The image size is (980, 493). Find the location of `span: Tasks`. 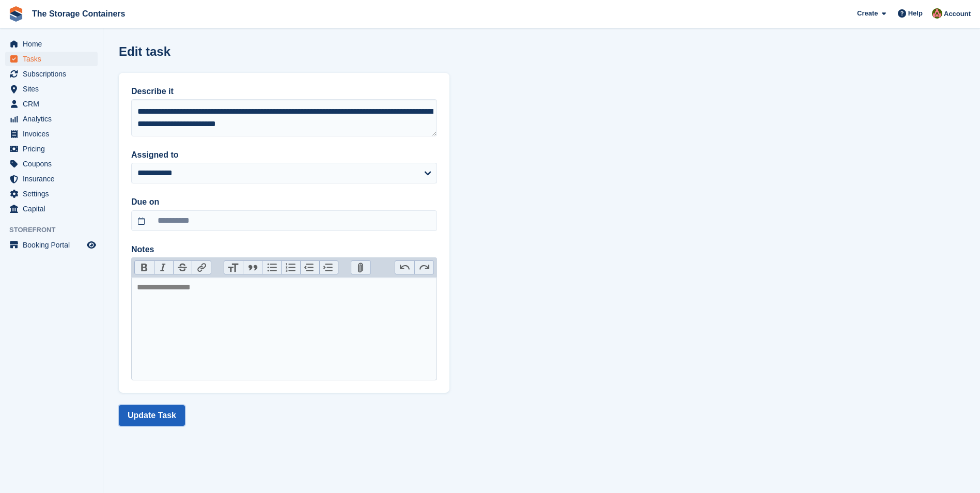

span: Tasks is located at coordinates (54, 59).